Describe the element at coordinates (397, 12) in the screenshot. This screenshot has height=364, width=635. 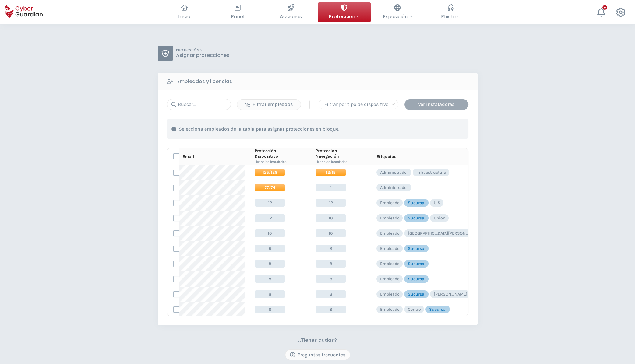
I see `button: Exposición` at that location.